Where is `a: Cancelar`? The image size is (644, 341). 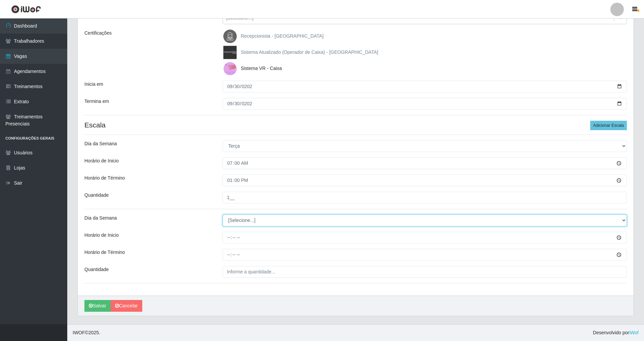
a: Cancelar is located at coordinates (126, 306).